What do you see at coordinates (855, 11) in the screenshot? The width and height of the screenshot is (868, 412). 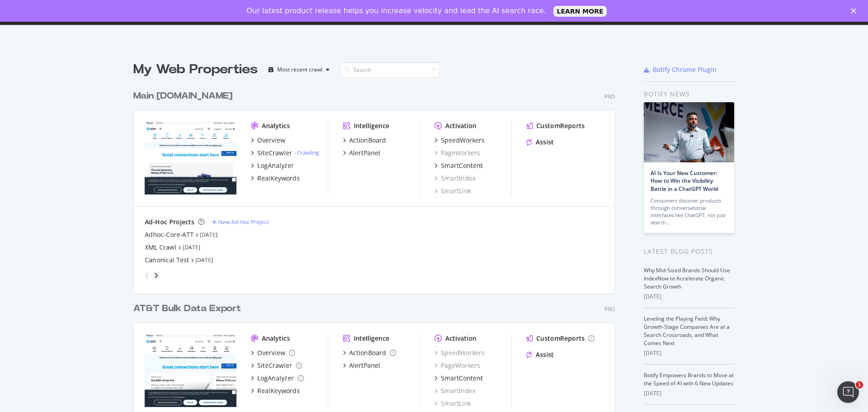 I see `div: Close` at bounding box center [855, 11].